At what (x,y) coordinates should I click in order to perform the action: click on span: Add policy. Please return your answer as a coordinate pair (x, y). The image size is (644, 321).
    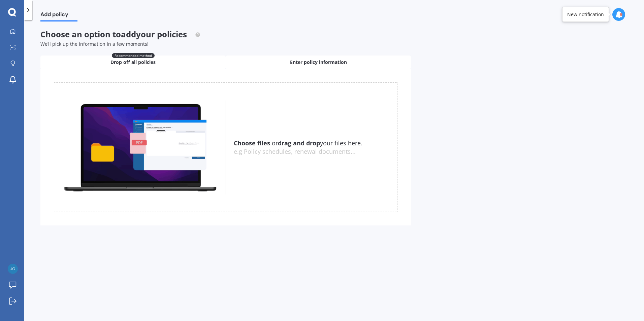
    Looking at the image, I should click on (59, 16).